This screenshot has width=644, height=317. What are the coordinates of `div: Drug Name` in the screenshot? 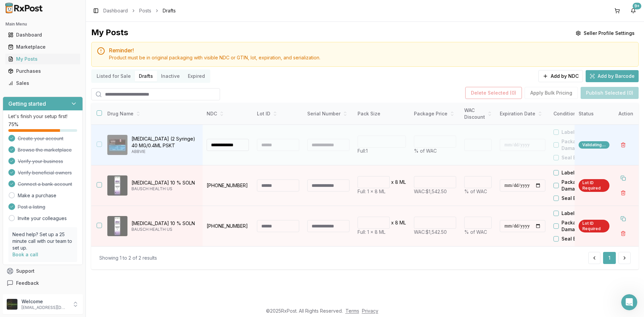 It's located at (152, 114).